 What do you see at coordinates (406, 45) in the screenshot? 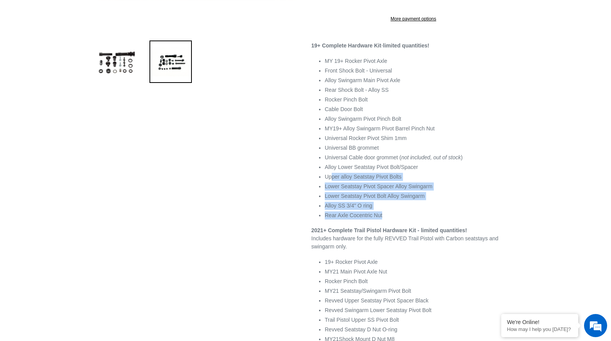
I see `strong: limited quantities!` at bounding box center [406, 45].